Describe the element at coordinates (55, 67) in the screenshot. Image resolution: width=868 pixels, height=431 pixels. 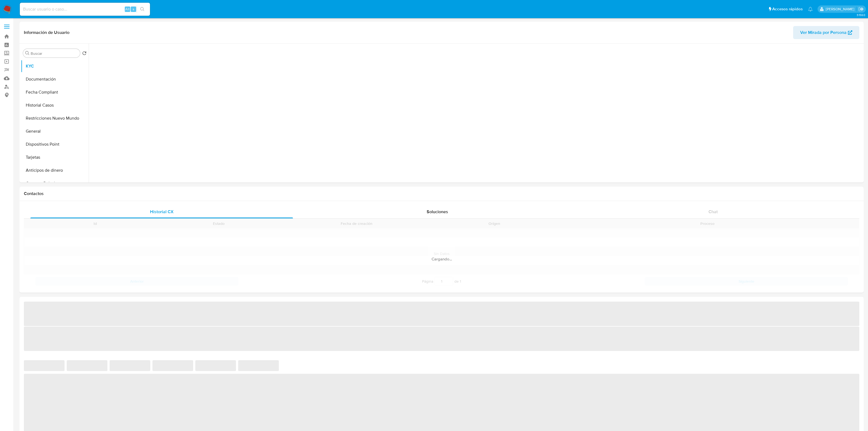
I see `button: KYC` at that location.